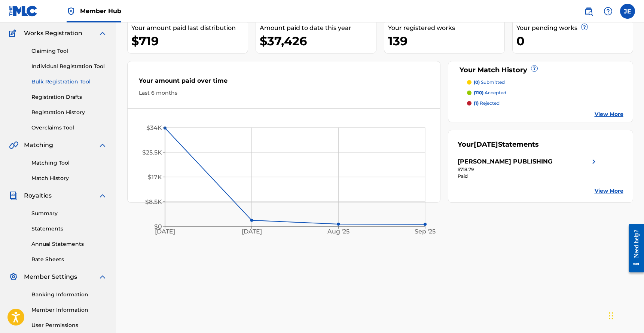 Image resolution: width=644 pixels, height=333 pixels. Describe the element at coordinates (486, 103) in the screenshot. I see `p: rejected` at that location.